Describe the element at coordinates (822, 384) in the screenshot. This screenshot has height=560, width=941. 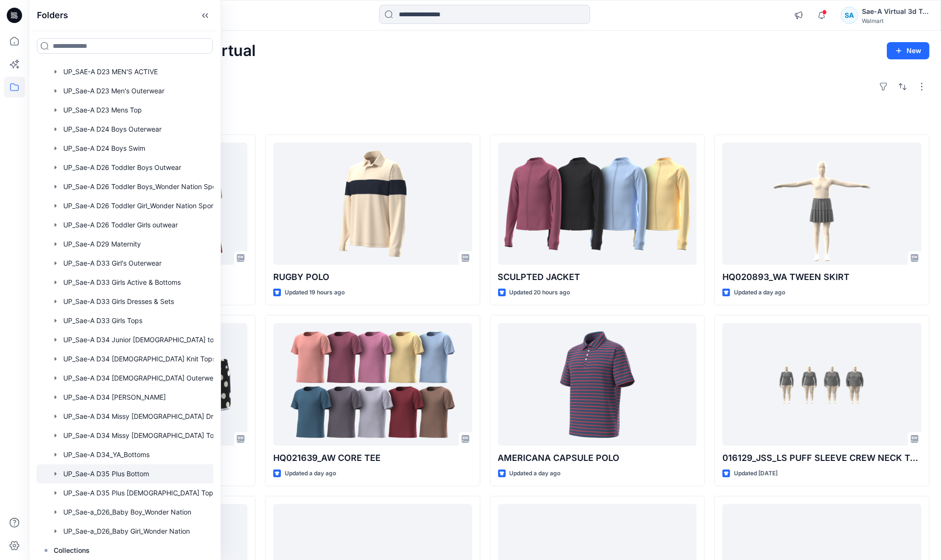
I see `a: 016129_JSS_LS PUFF SLEEVE CREW NECK TOP` at that location.